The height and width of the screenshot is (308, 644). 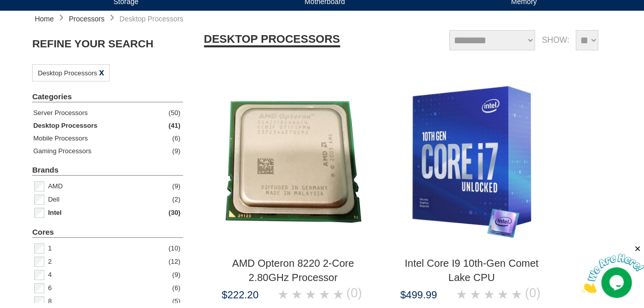 I want to click on div: Heading Filter Desktop Processors by Brands, so click(x=108, y=170).